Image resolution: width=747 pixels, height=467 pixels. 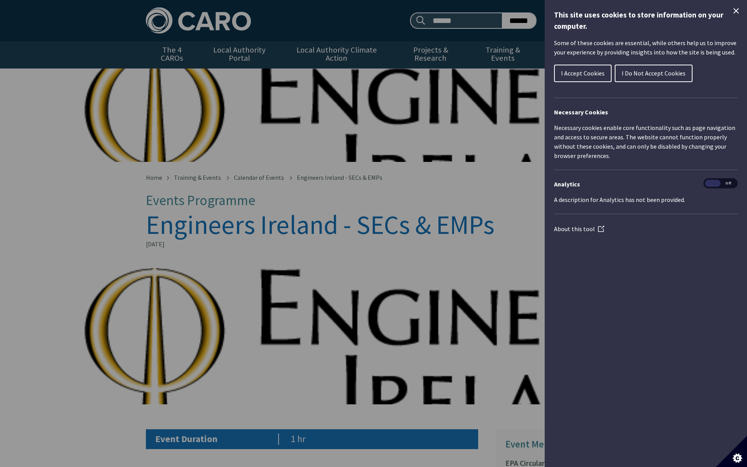 I want to click on span: On, so click(x=712, y=183).